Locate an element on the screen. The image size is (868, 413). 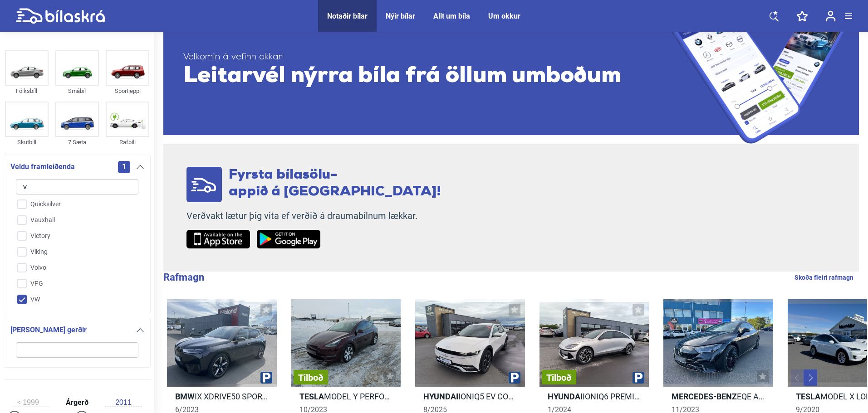
span: Veldu framleiðenda is located at coordinates (43, 167).